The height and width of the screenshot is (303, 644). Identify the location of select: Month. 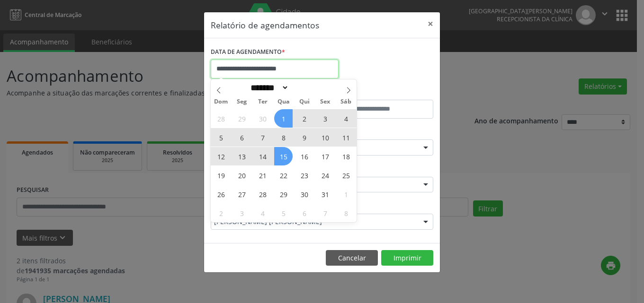
(268, 88).